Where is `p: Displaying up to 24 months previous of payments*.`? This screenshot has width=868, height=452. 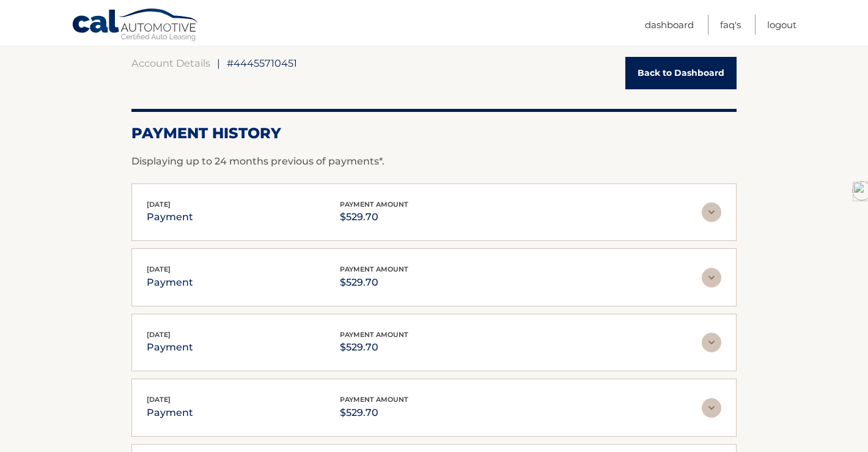 p: Displaying up to 24 months previous of payments*. is located at coordinates (434, 162).